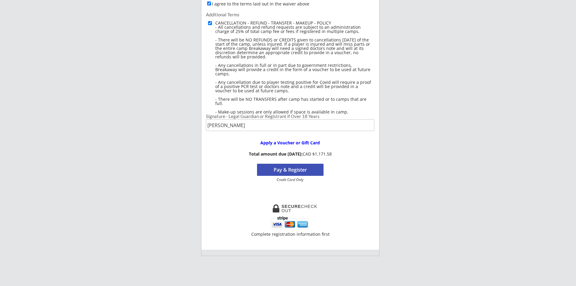  I want to click on div: CHECKOUT, so click(299, 208).